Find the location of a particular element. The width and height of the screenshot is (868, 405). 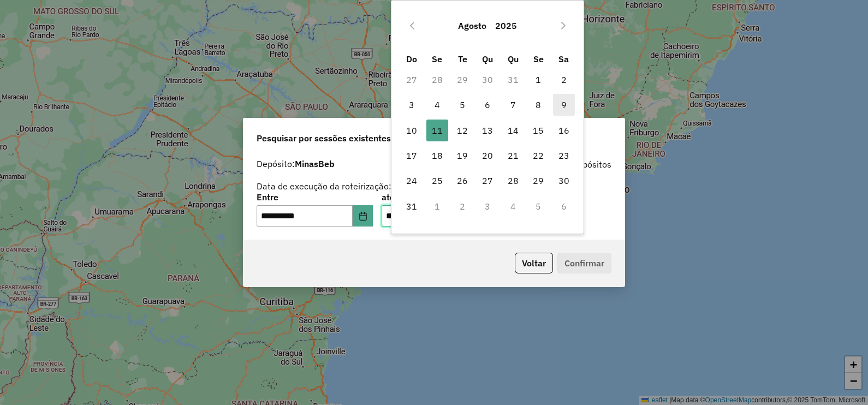

td: 24 is located at coordinates (412, 181).